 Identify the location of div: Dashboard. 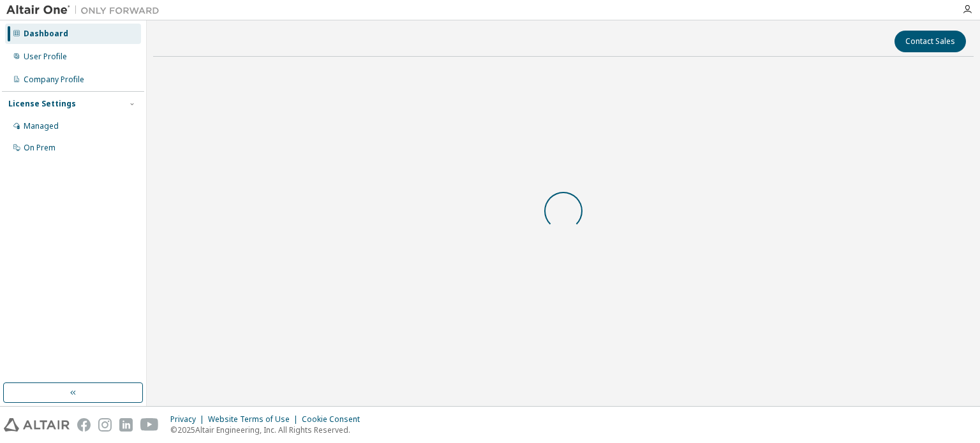
(46, 33).